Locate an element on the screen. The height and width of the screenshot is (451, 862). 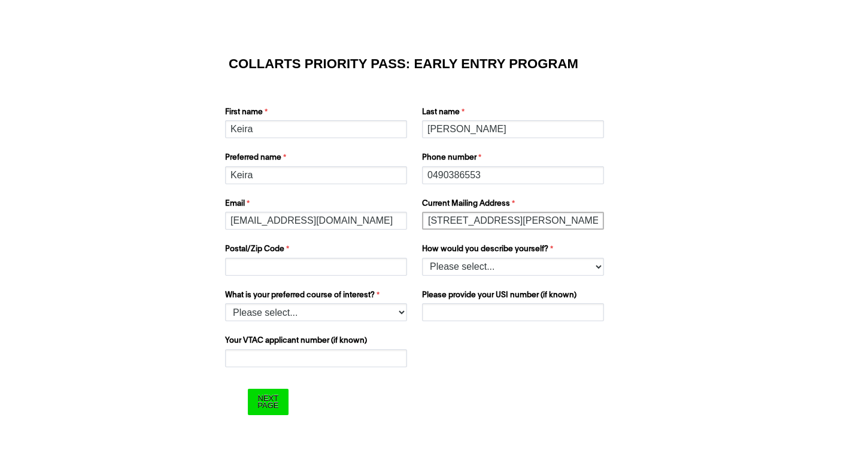
input: Email is located at coordinates (316, 221).